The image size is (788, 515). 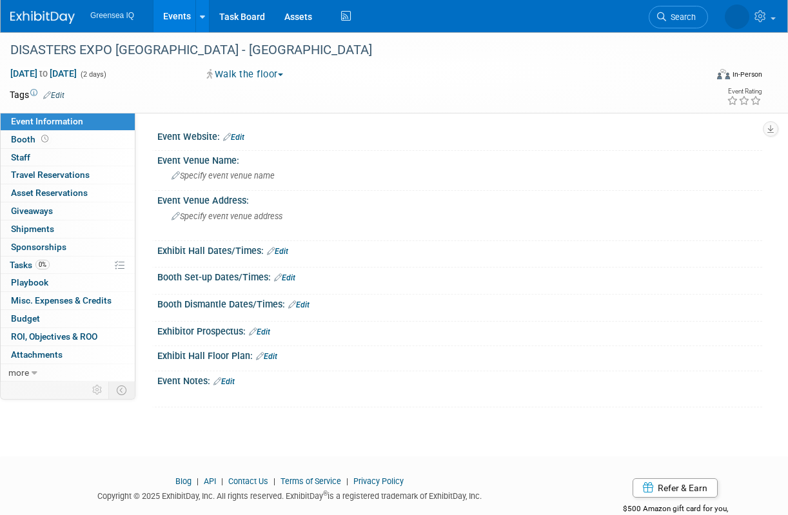 I want to click on div: Booth Dismantle Dates/Times:, so click(x=460, y=303).